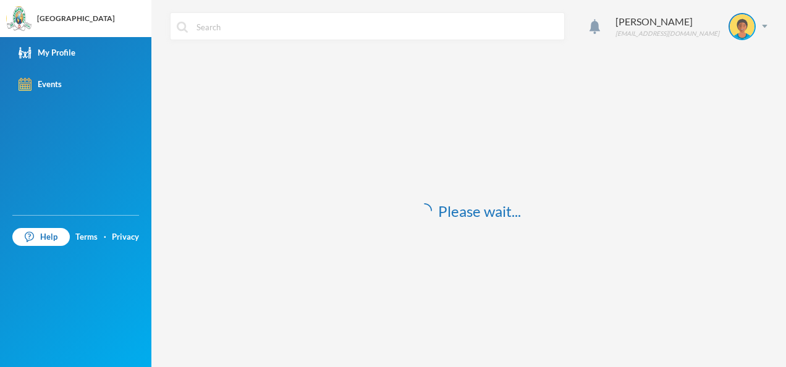 The image size is (786, 367). I want to click on div: My Profile, so click(47, 53).